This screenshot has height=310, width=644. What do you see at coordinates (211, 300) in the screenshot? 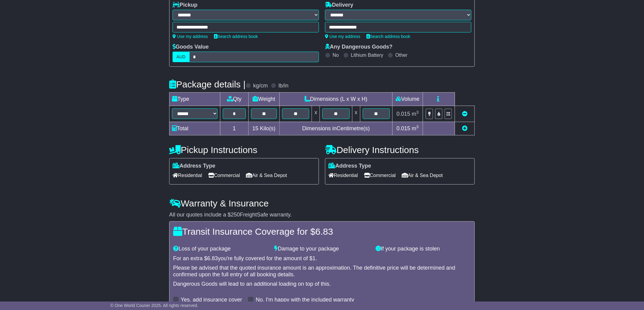
I see `label: Yes, add insurance cover` at bounding box center [211, 300].